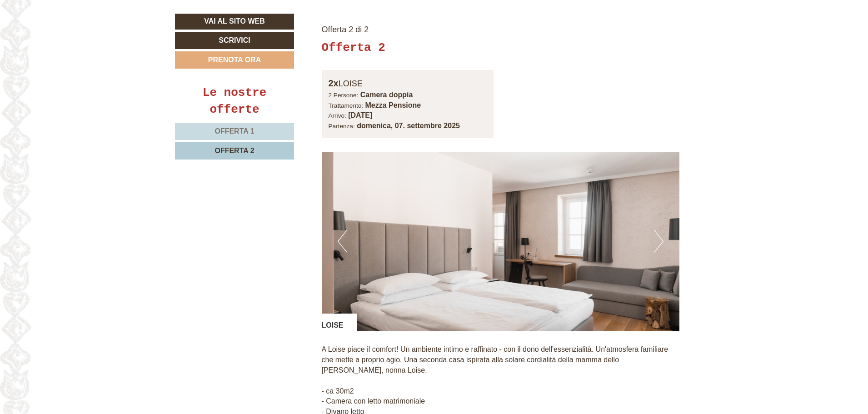 Image resolution: width=868 pixels, height=414 pixels. What do you see at coordinates (346, 106) in the screenshot?
I see `small: Trattamento:` at bounding box center [346, 106].